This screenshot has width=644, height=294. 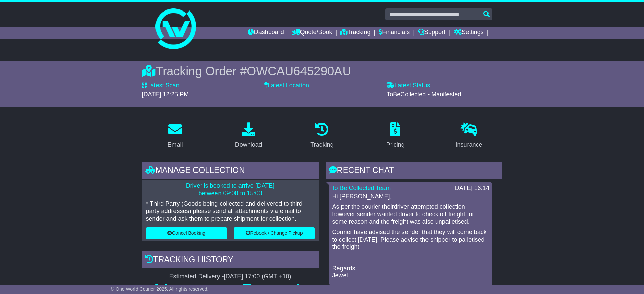 I want to click on a: Download, so click(x=249, y=136).